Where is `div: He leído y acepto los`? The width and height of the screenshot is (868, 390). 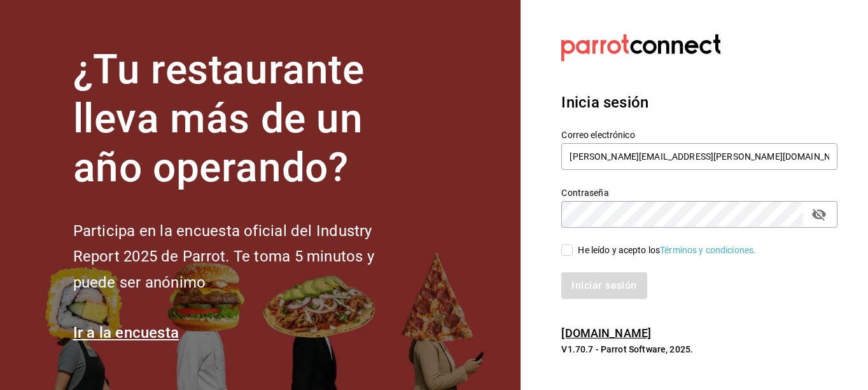 div: He leído y acepto los is located at coordinates (667, 250).